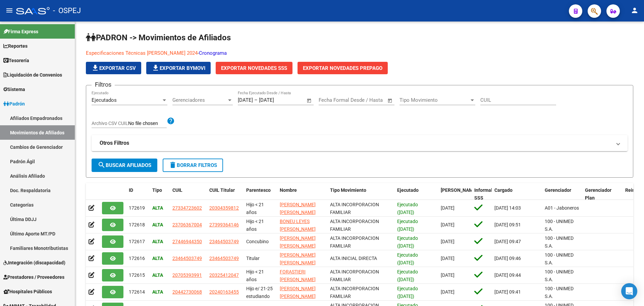  What do you see at coordinates (224, 291) in the screenshot?
I see `span: 20240163455` at bounding box center [224, 291].